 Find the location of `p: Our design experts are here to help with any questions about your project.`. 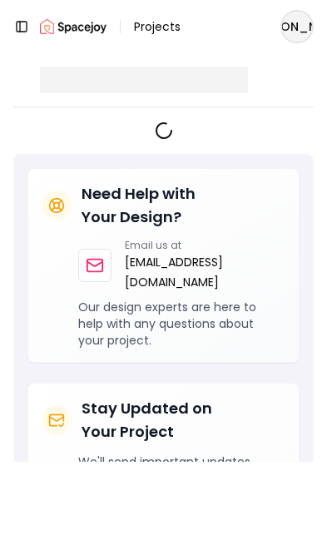

p: Our design experts are here to help with any questions about your project. is located at coordinates (181, 324).